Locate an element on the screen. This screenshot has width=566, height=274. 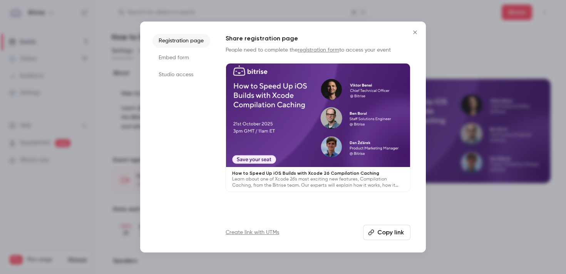
a: registration form is located at coordinates (318, 50).